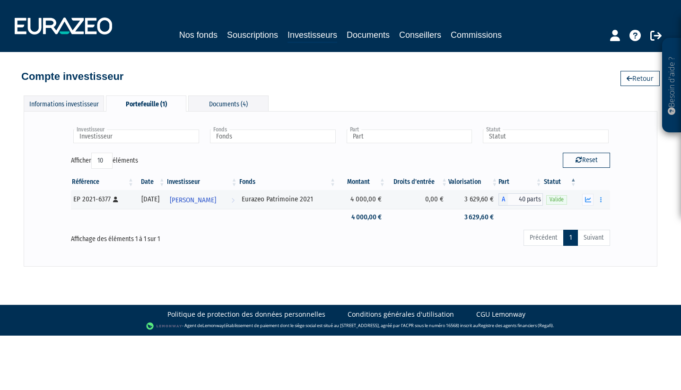 Image resolution: width=681 pixels, height=390 pixels. I want to click on select: Afficheréléments, so click(102, 161).